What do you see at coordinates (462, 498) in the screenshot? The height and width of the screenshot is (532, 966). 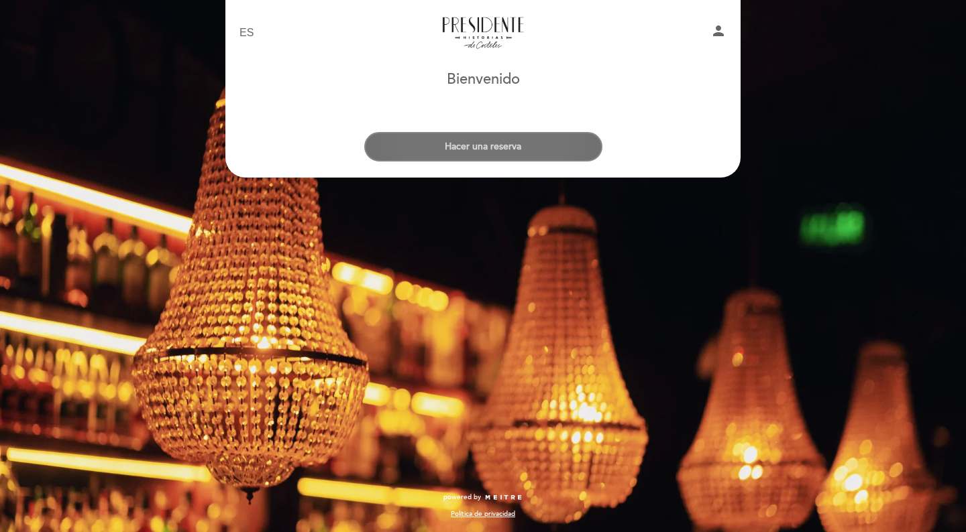 I see `span: powered by` at bounding box center [462, 498].